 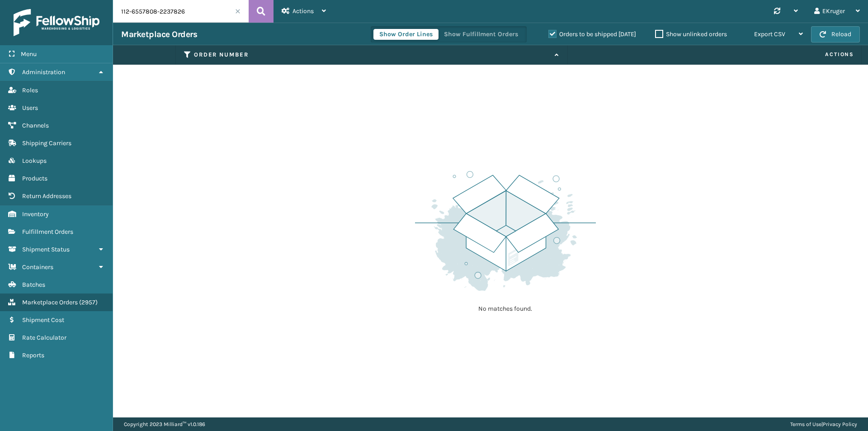 What do you see at coordinates (35, 125) in the screenshot?
I see `span: Channels` at bounding box center [35, 125].